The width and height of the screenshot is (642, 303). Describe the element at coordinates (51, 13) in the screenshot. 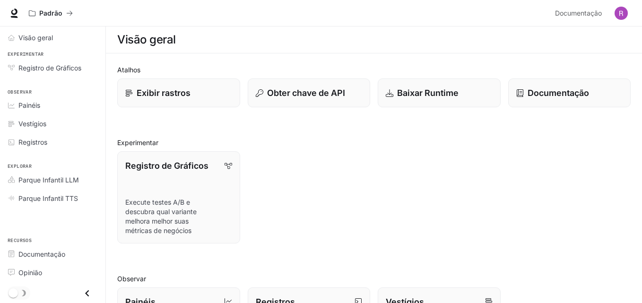

I see `font: Padrão` at that location.